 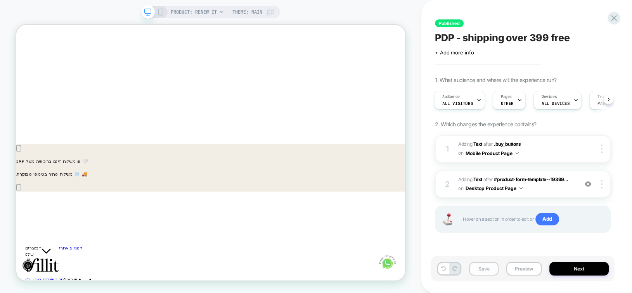 I want to click on span: .buy_buttons, so click(x=507, y=144).